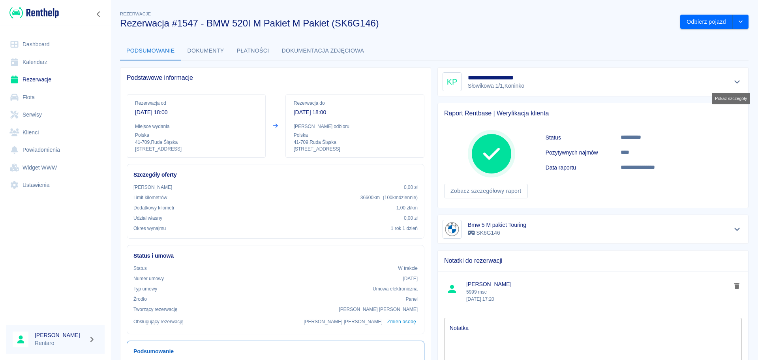 This screenshot has width=758, height=360. Describe the element at coordinates (148, 278) in the screenshot. I see `p: Numer umowy` at that location.